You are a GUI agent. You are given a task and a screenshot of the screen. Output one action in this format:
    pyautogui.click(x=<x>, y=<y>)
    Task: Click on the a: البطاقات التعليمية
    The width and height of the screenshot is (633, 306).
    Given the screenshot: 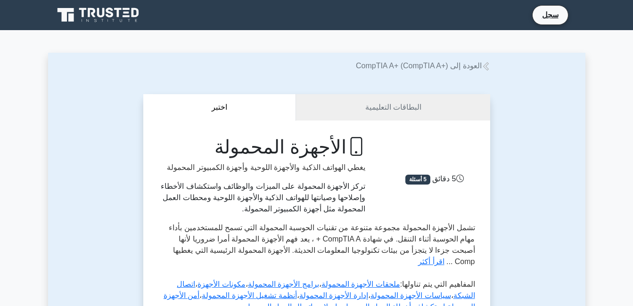 What is the action you would take?
    pyautogui.click(x=393, y=107)
    